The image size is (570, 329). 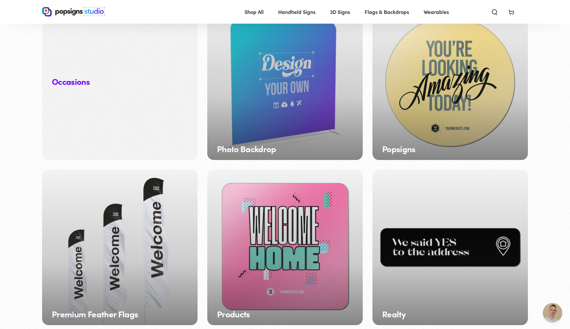 I want to click on span: Flags & Backdrops, so click(x=387, y=12).